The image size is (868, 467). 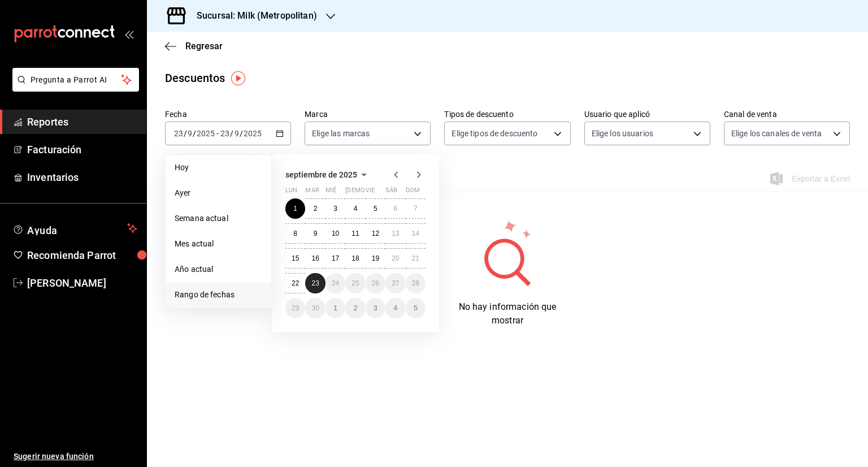 I want to click on abbr: domingo, so click(x=412, y=193).